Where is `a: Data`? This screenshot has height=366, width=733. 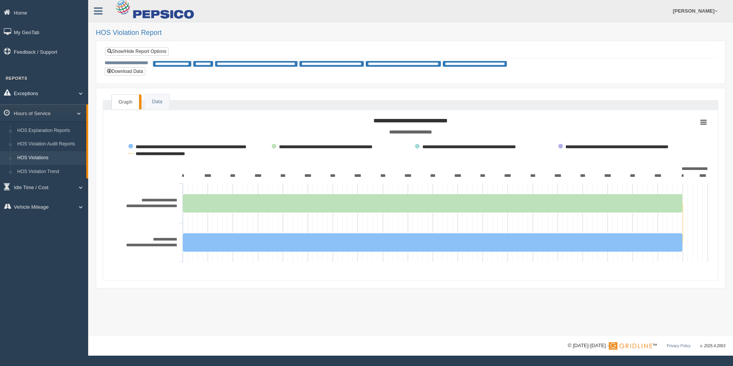
a: Data is located at coordinates (157, 102).